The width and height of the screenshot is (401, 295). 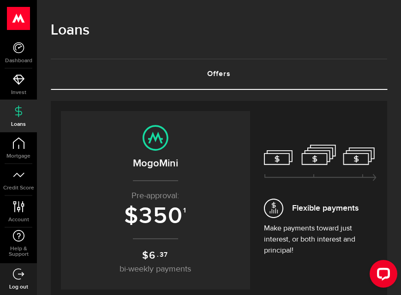 What do you see at coordinates (218, 74) in the screenshot?
I see `ul: Tabs Navigation` at bounding box center [218, 74].